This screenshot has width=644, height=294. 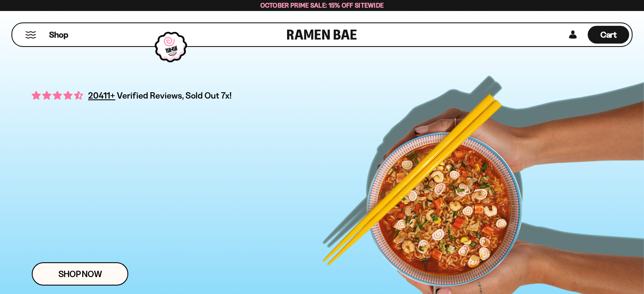 I want to click on span: Cart, so click(x=609, y=35).